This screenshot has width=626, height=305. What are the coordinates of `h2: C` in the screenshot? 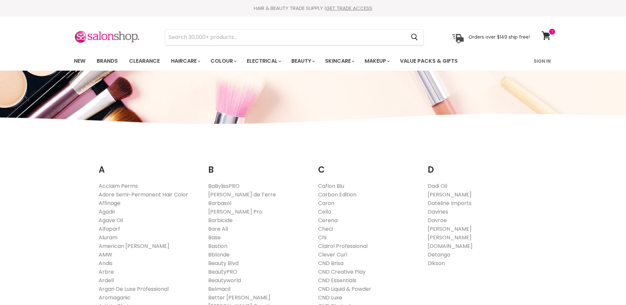 It's located at (368, 165).